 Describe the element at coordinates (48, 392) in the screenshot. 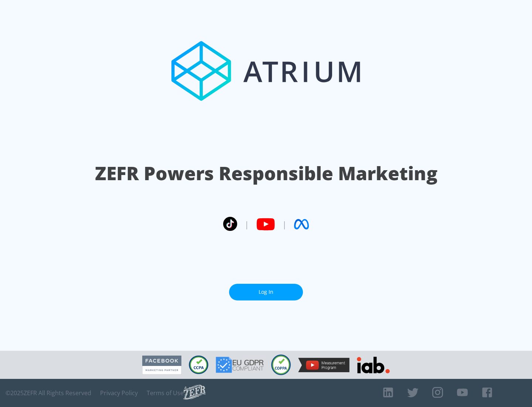

I see `span: © 2025 ZEFR All Rights Reserved` at that location.